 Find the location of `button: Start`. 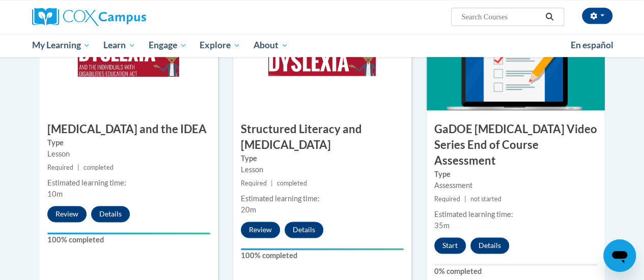

button: Start is located at coordinates (449, 245).